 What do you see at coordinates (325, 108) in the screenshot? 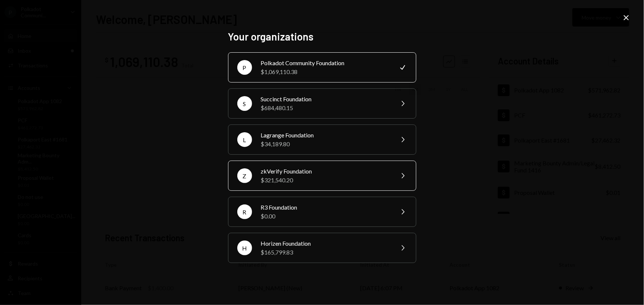
I see `div: $684,480.15` at bounding box center [325, 108].